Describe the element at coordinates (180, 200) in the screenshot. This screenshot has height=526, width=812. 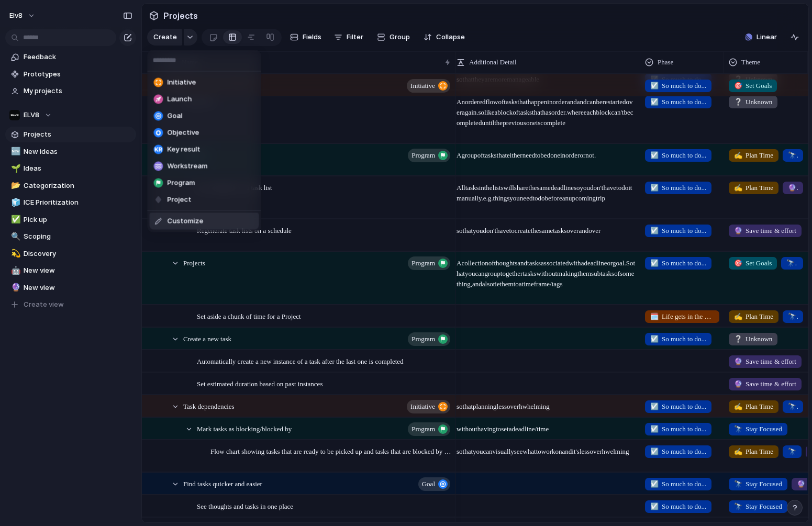
I see `span: Project` at that location.